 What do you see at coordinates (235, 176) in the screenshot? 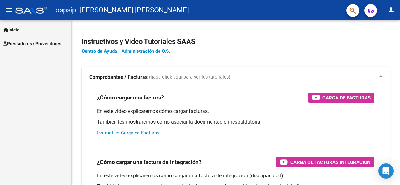
I see `p: En este video explicaremos cómo cargar una factura de integración (discapacidad).` at bounding box center [235, 176].